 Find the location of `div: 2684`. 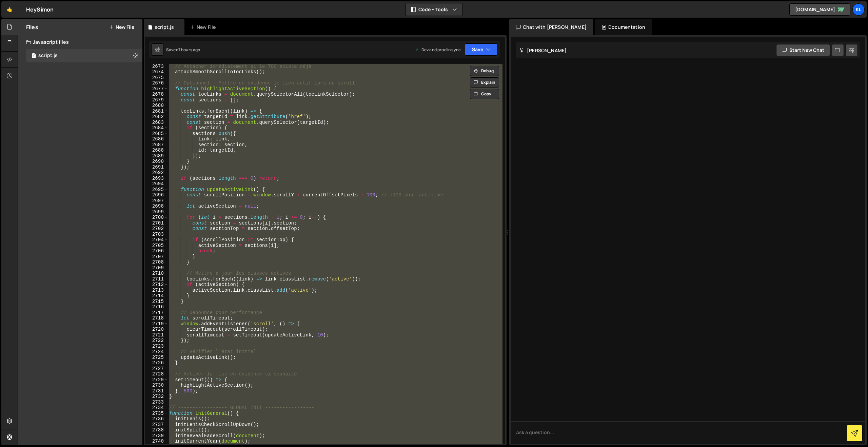

div: 2684 is located at coordinates (157, 128).